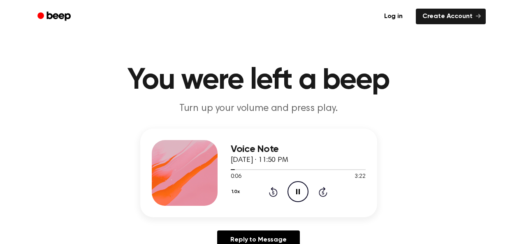 The height and width of the screenshot is (244, 517). I want to click on button: 1.0x, so click(237, 192).